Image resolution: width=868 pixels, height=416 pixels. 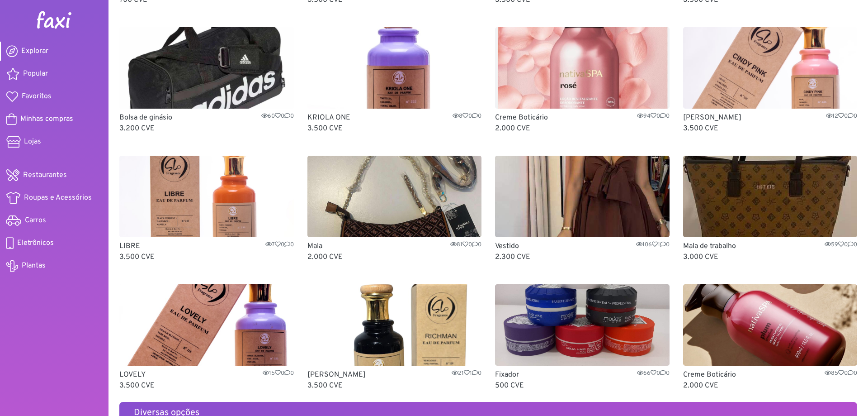 I want to click on p: 2.300 CVE, so click(x=582, y=257).